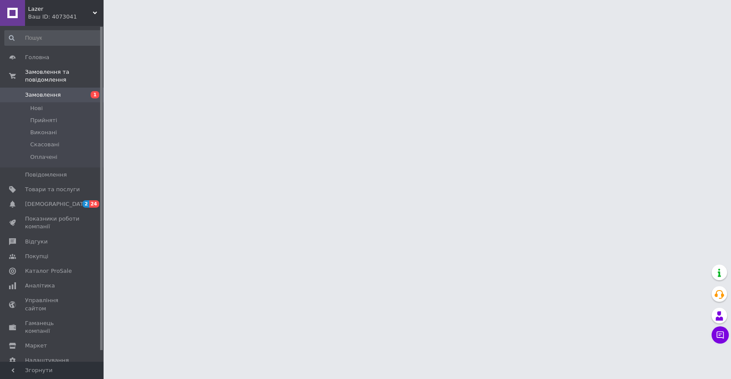  Describe the element at coordinates (86, 204) in the screenshot. I see `span: 2` at that location.